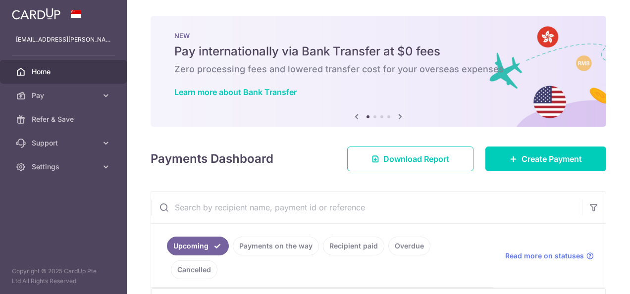  I want to click on a: Read more on statuses, so click(549, 256).